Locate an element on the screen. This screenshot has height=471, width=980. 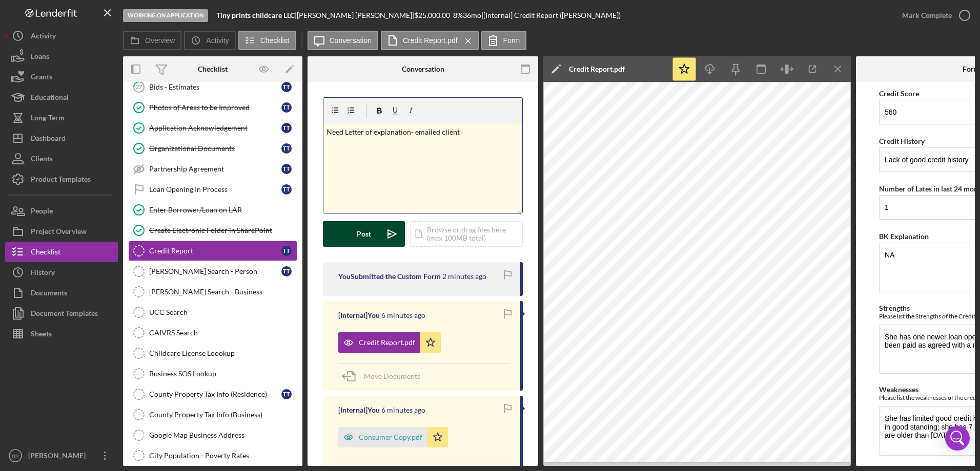
div: Sheets is located at coordinates (41, 335).